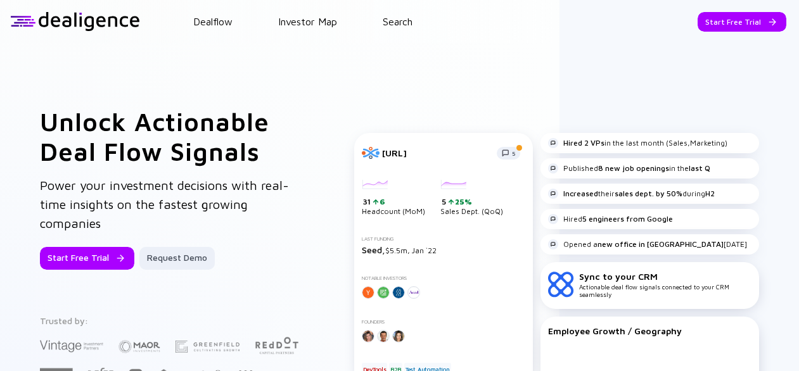  Describe the element at coordinates (177, 259) in the screenshot. I see `div: Request Demo` at that location.